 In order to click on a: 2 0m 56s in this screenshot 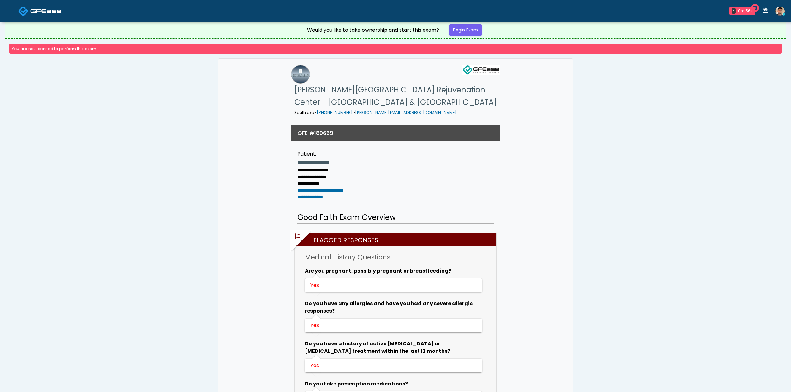, I will do `click(742, 11)`.